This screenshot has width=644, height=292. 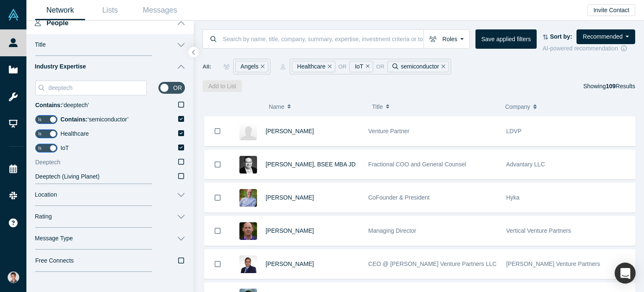 What do you see at coordinates (589, 48) in the screenshot?
I see `div: AI-powered recommendation` at bounding box center [589, 48].